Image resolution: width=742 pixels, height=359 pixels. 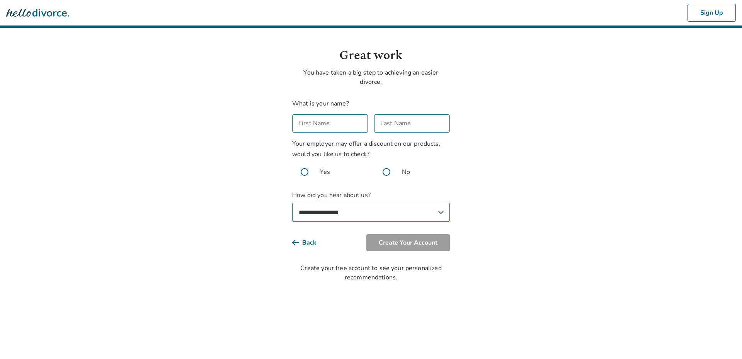 I want to click on div: Chat Widget, so click(x=722, y=340).